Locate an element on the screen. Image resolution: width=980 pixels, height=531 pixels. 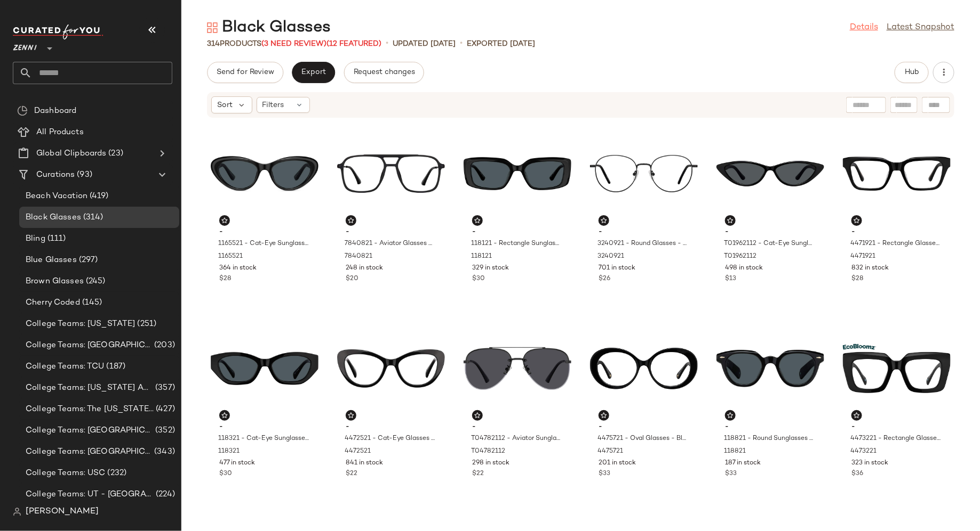
span: (23) is located at coordinates (115, 153).